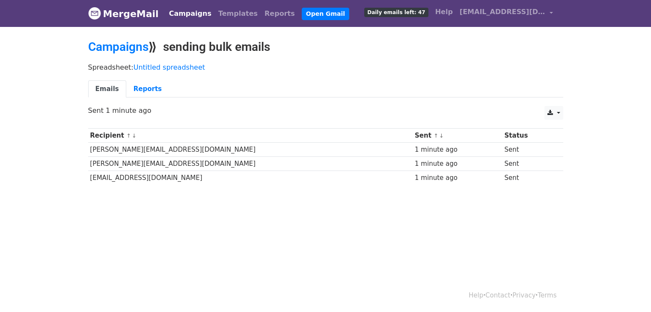 The image size is (651, 312). What do you see at coordinates (326, 47) in the screenshot?
I see `h2: ⟫ sending bulk emails` at bounding box center [326, 47].